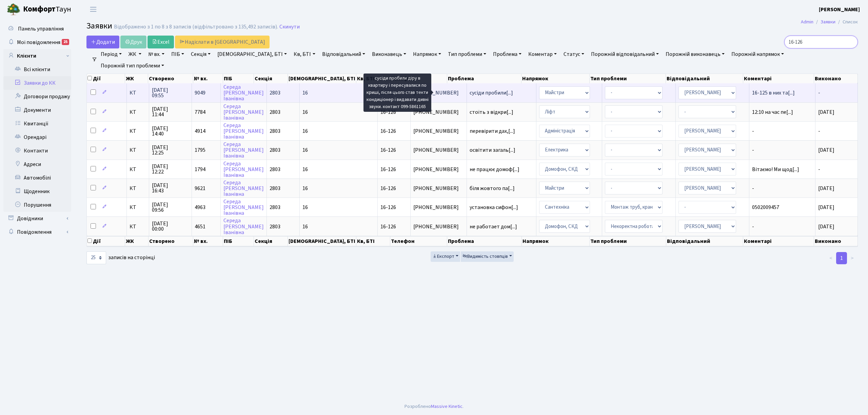 This screenshot has height=415, width=868. What do you see at coordinates (136, 78) in the screenshot?
I see `th: ЖК` at bounding box center [136, 78].